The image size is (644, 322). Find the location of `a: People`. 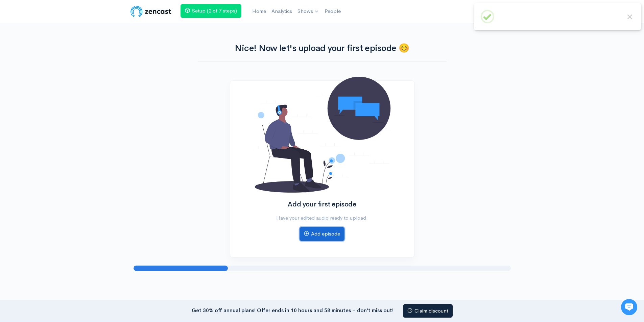

a: People is located at coordinates (333, 11).